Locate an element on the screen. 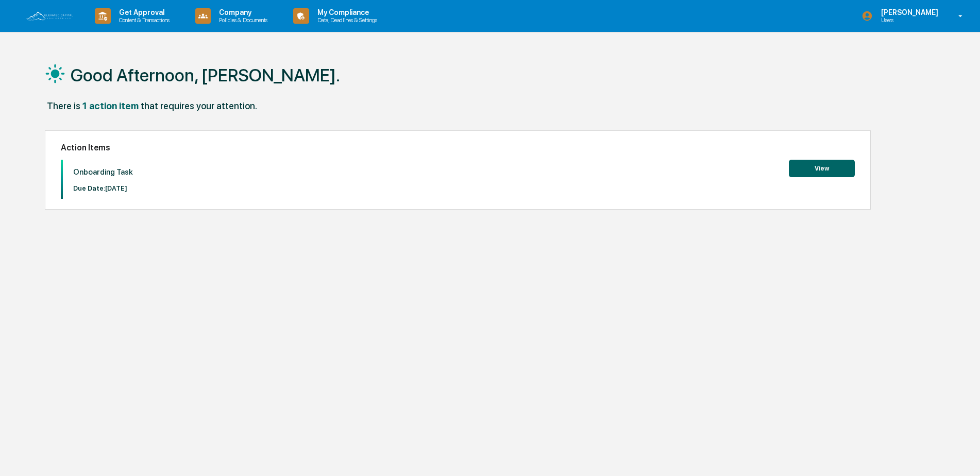  div: 1 action item is located at coordinates (110, 105).